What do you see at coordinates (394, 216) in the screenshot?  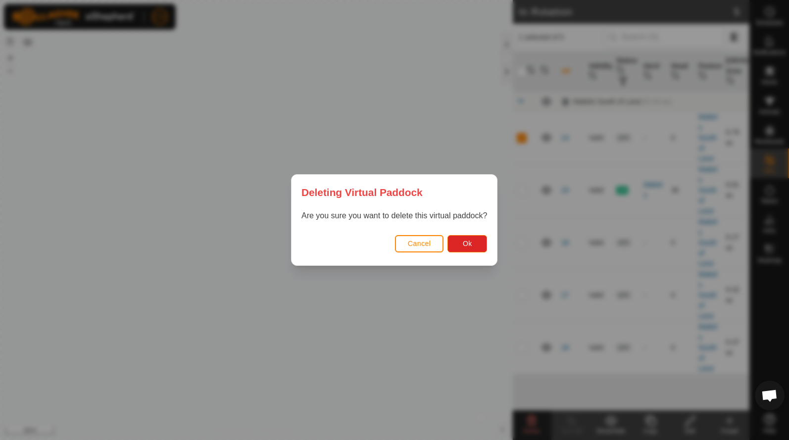 I see `p: Are you sure you want to delete this virtual paddock?` at bounding box center [394, 216].